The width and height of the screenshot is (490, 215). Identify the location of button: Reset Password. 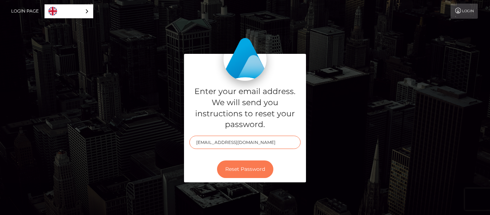
(245, 169).